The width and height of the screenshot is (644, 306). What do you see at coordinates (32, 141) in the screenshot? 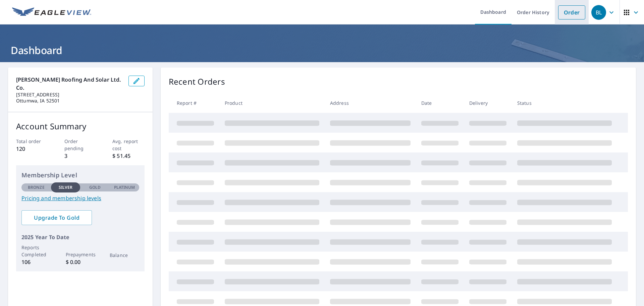
I see `p: Total order` at bounding box center [32, 141].